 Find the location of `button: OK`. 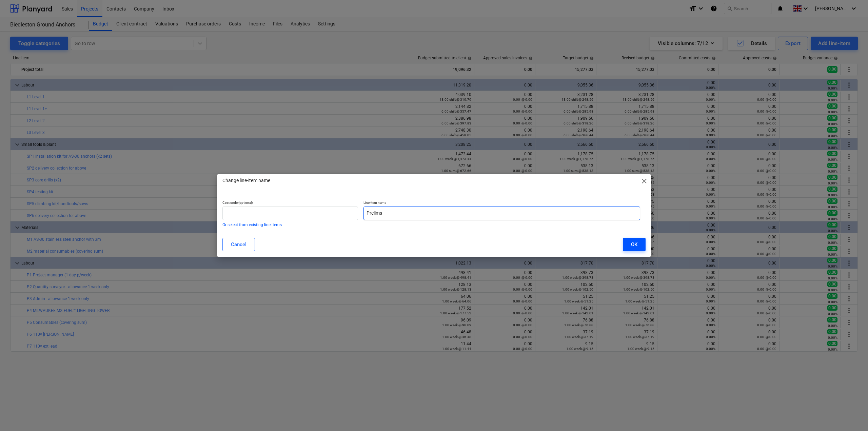

button: OK is located at coordinates (634, 245).